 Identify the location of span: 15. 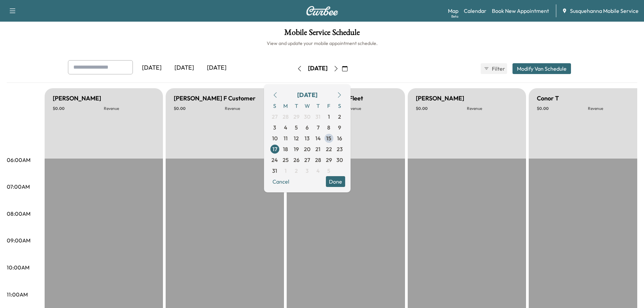
(329, 138).